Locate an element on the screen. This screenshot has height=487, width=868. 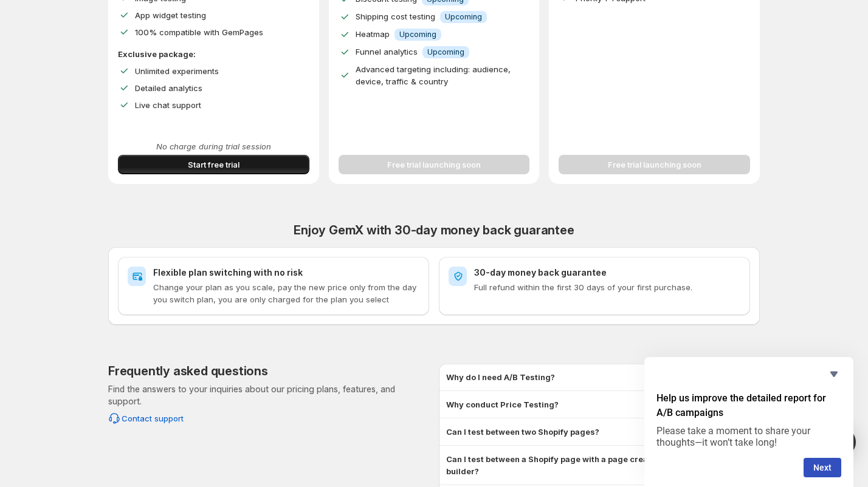
p: Find the answers to your inquiries about our pricing plans, features, and support. is located at coordinates (268, 396).